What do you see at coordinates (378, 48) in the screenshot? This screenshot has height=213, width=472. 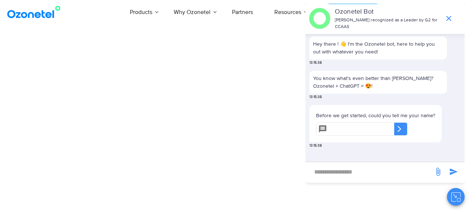 I see `p: Hey there ! 👋 I'm the Ozonetel bot, here to help you out with whatever you need!` at bounding box center [378, 48].